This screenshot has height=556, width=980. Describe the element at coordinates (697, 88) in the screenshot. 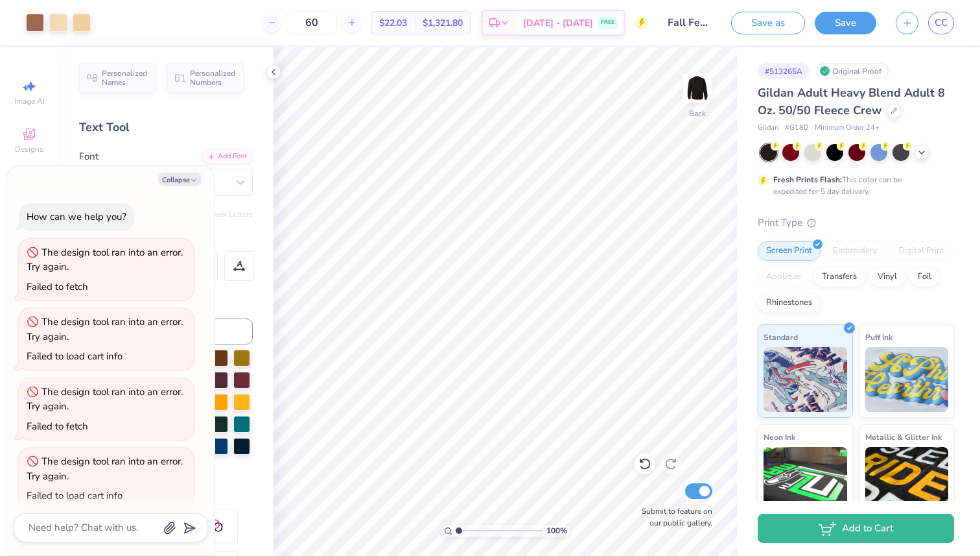

I see `img: Back` at that location.